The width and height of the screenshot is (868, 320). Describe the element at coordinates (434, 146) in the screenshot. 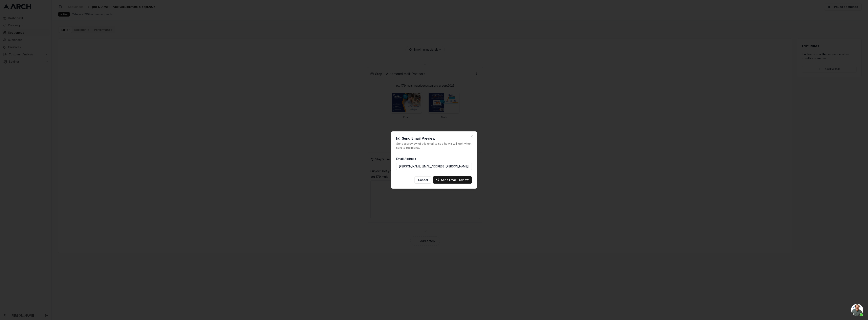

I see `p: Send a preview of this email to see how it will look when sent to recipients.` at that location.